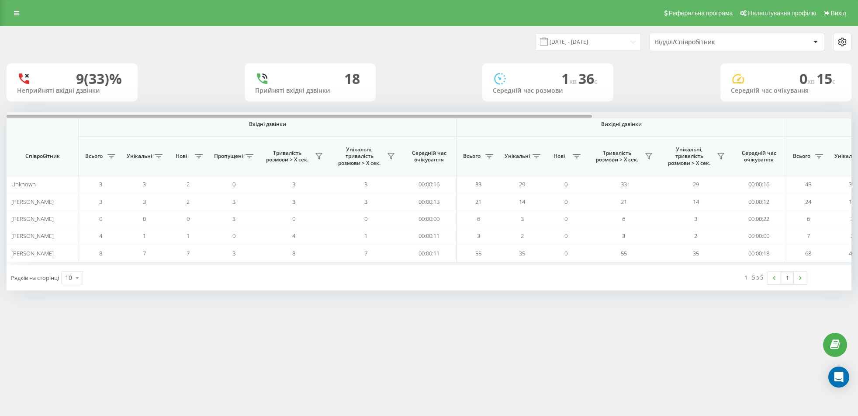 This screenshot has width=858, height=416. Describe the element at coordinates (352, 79) in the screenshot. I see `div: 18` at that location.